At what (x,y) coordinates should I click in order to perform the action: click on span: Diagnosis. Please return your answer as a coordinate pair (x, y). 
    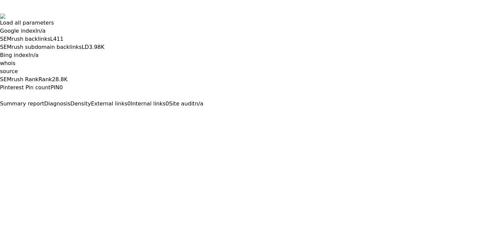
    Looking at the image, I should click on (57, 103).